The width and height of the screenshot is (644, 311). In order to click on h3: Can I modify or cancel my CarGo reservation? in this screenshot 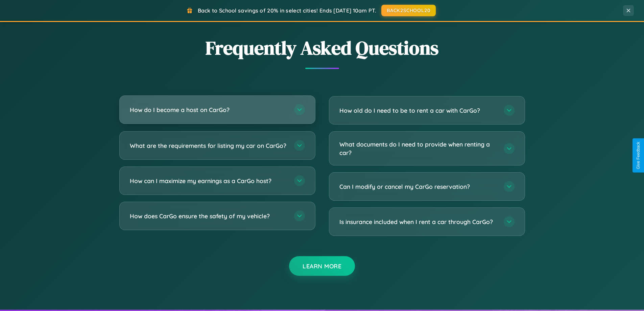, I will do `click(418, 186)`.